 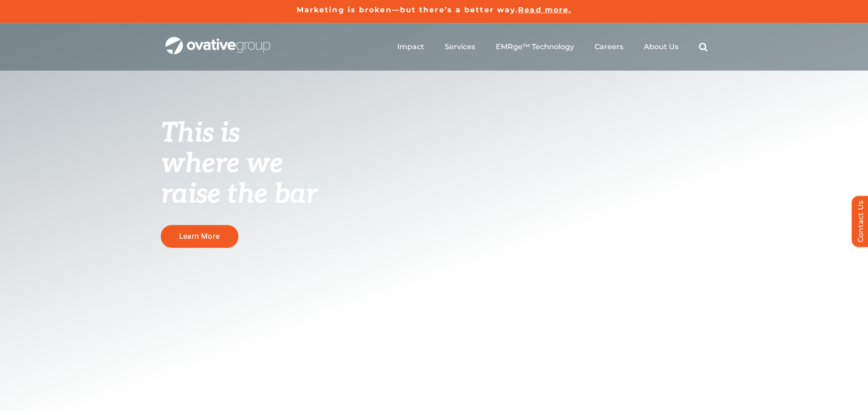 I want to click on nav: Menu, so click(x=552, y=47).